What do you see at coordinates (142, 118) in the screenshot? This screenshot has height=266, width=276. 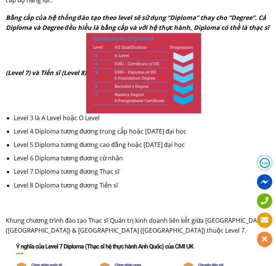 I see `li: Level 3 là A Level hoặc O Level` at bounding box center [142, 118].